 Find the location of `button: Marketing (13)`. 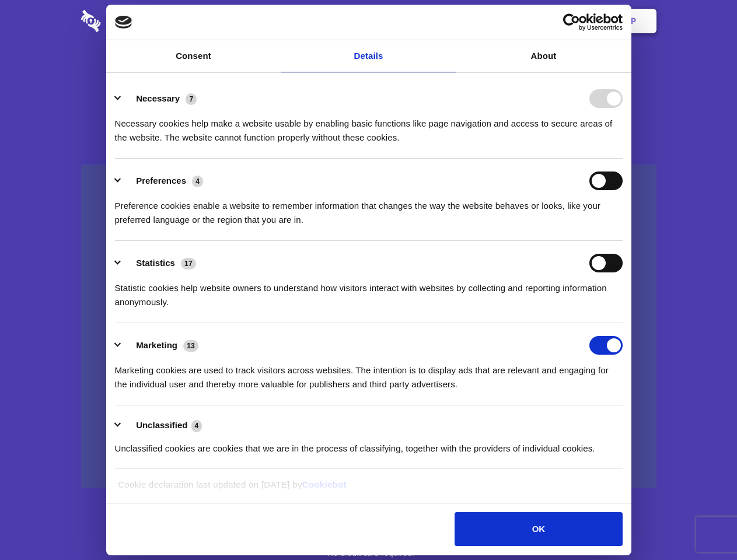

button: Marketing (13) is located at coordinates (160, 345).